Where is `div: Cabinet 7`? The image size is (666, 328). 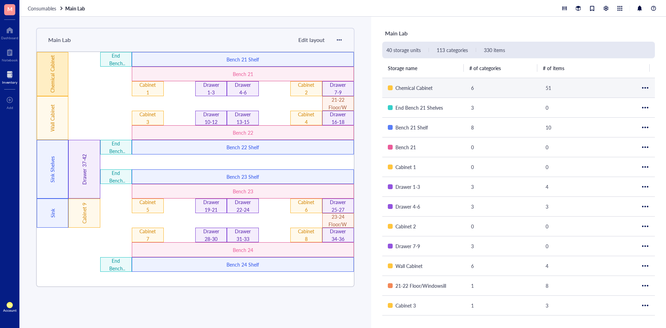 div: Cabinet 7 is located at coordinates (148, 235).